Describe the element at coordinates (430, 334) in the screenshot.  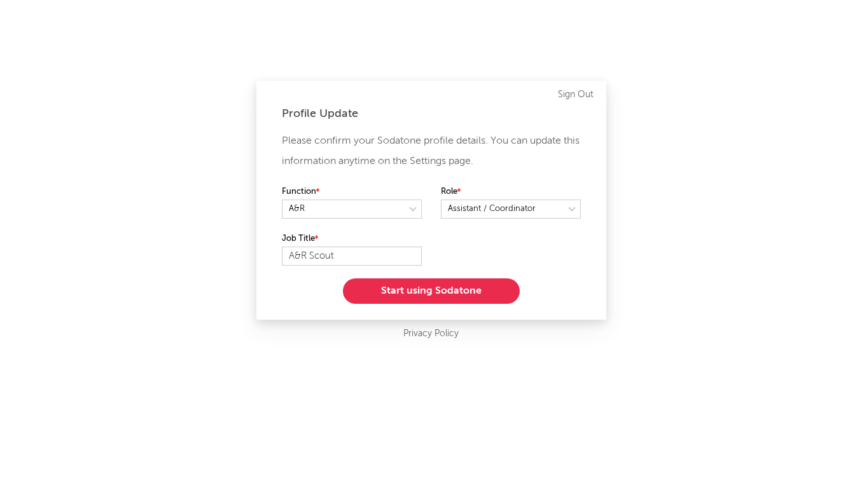
I see `a: Privacy Policy` at that location.